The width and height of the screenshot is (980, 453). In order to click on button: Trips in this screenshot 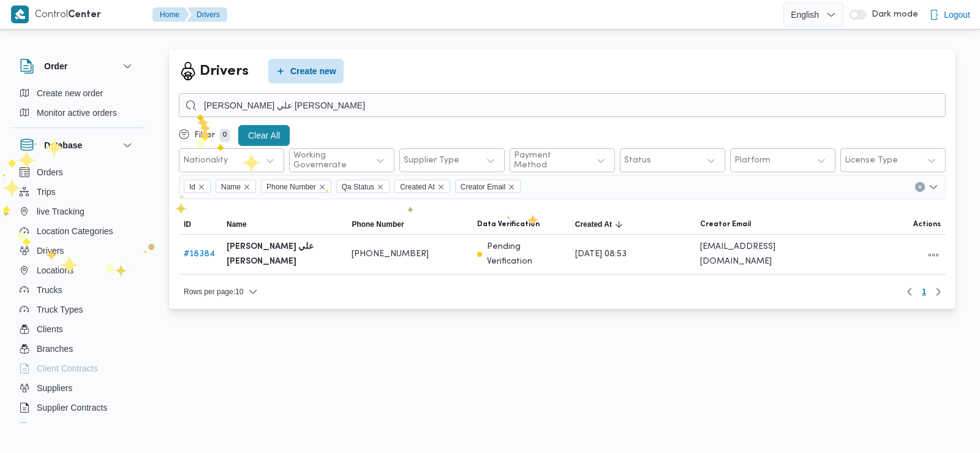, I will do `click(77, 192)`.